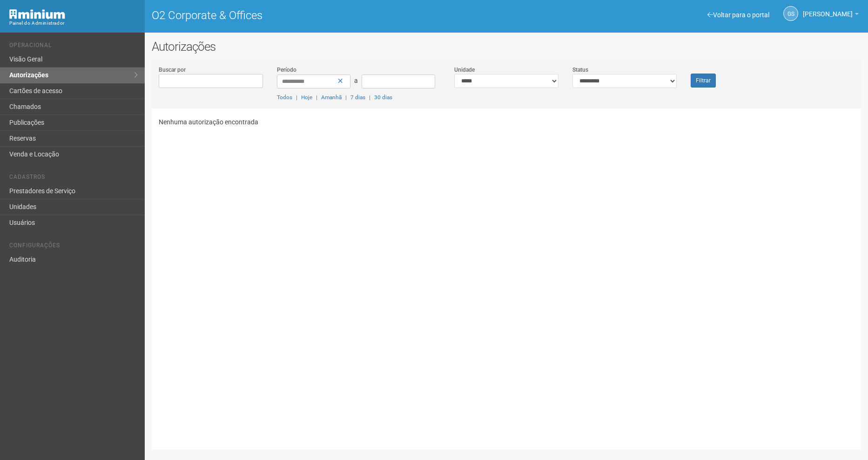 This screenshot has width=868, height=460. Describe the element at coordinates (326, 15) in the screenshot. I see `h1: O2 Corporate & Offices` at that location.